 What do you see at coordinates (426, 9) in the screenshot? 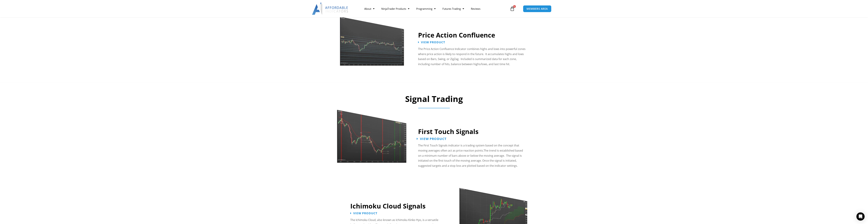
I see `a: Programming` at bounding box center [426, 9].